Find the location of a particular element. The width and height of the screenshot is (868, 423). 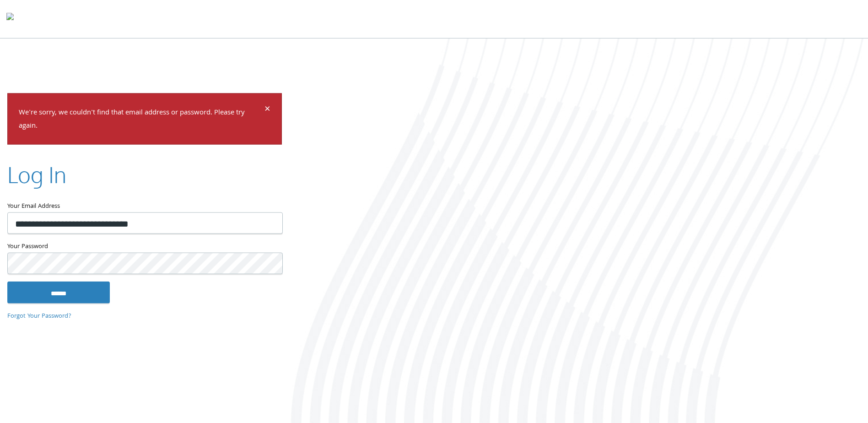

p: We're sorry, we couldn't find that email address or password. Please try again. is located at coordinates (141, 120).